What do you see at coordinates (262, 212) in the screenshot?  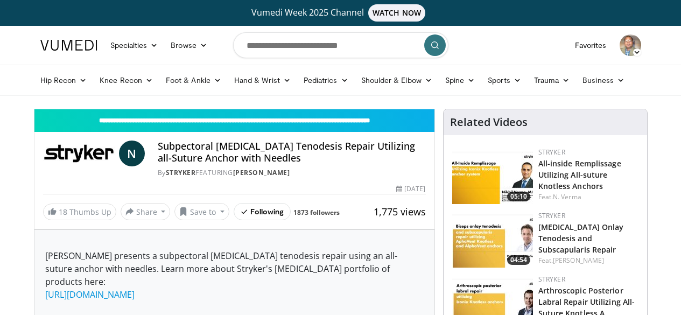 I see `button: Following` at bounding box center [262, 212].